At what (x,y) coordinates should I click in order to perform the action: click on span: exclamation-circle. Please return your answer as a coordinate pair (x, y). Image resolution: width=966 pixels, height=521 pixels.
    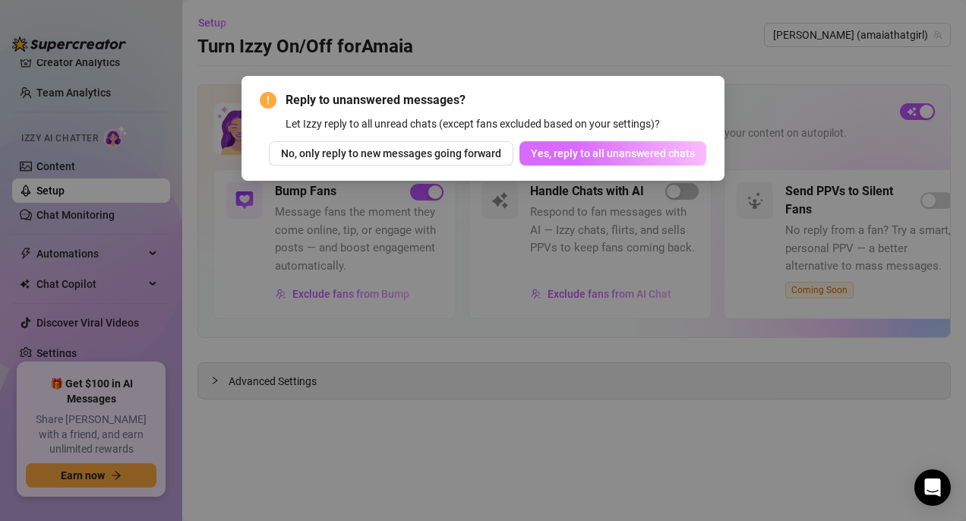
    Looking at the image, I should click on (268, 100).